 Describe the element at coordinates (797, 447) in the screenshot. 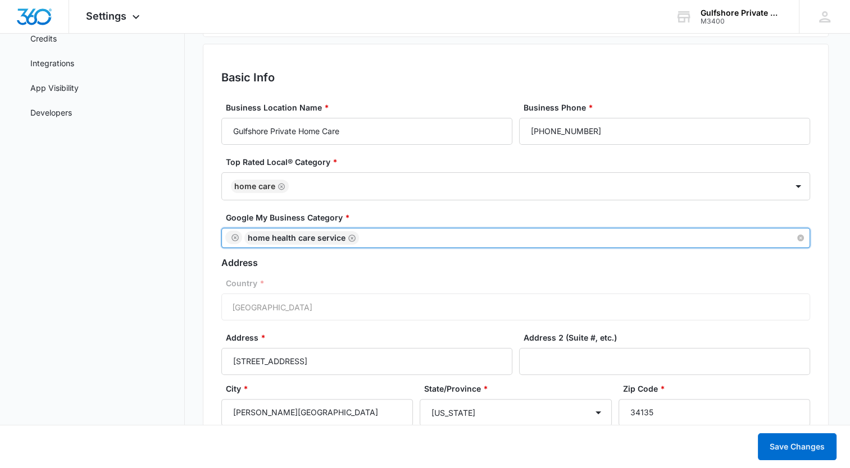

I see `button: Save Changes` at that location.